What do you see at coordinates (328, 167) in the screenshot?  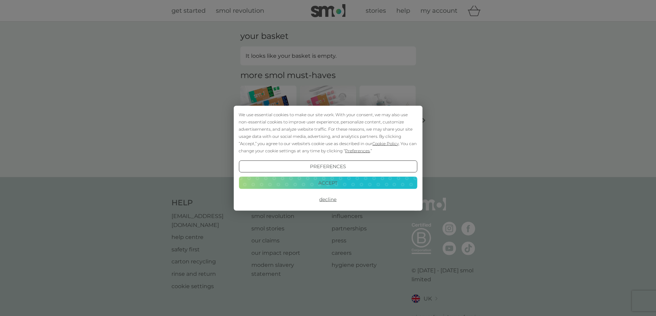 I see `button: Preferences` at bounding box center [328, 167].